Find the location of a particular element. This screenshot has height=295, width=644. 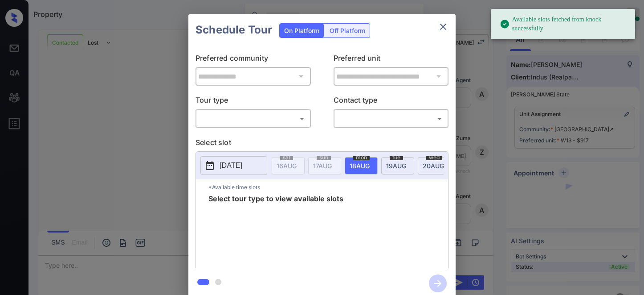

span: 20 AUG is located at coordinates (433, 165).